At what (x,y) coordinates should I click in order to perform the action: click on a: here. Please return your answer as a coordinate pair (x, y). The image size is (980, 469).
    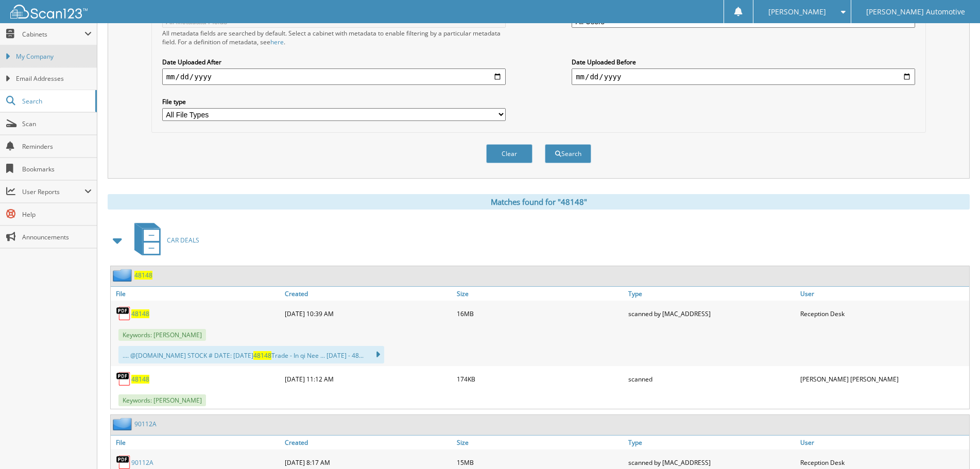
    Looking at the image, I should click on (277, 41).